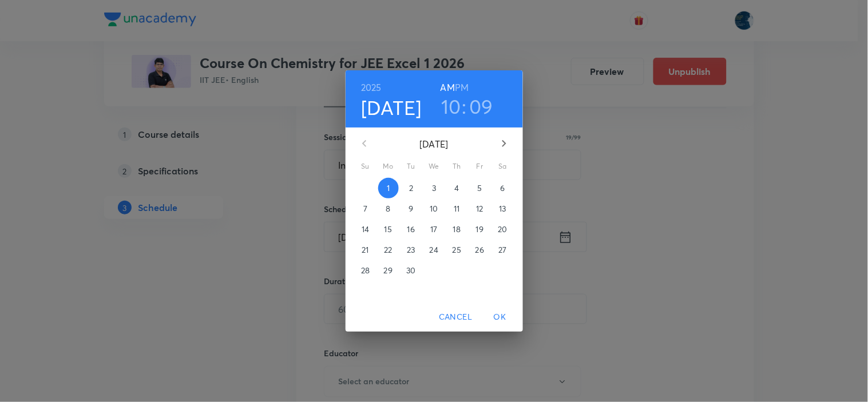 The image size is (868, 402). What do you see at coordinates (434, 250) in the screenshot?
I see `p: 24` at bounding box center [434, 250].